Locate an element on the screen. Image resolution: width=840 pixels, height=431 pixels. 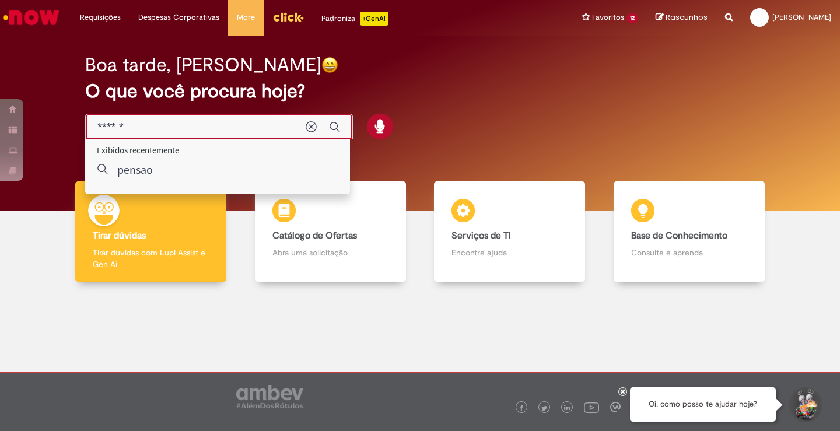
img: logo_footer_workplace.png is located at coordinates (615, 407).